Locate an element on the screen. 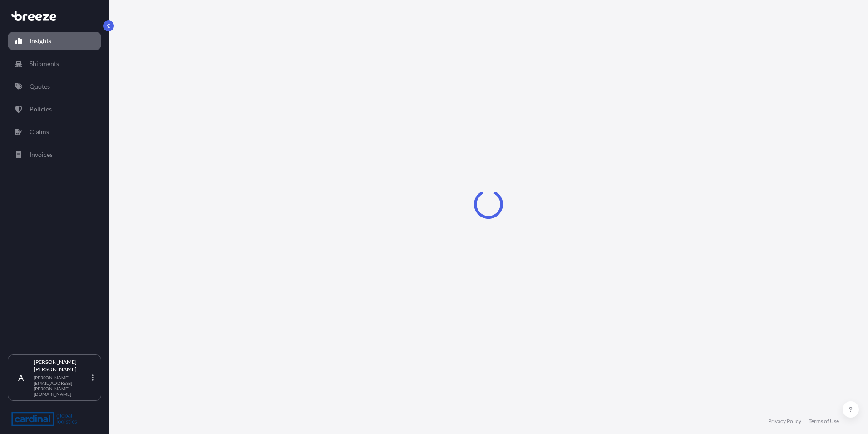  a: Terms of Use is located at coordinates (824, 421).